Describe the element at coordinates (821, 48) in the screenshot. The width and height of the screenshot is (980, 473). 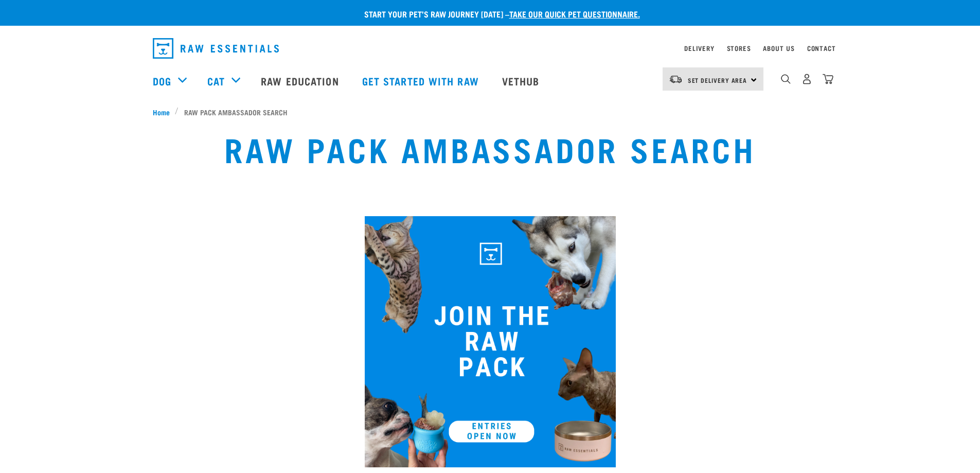
I see `a: Contact` at that location.